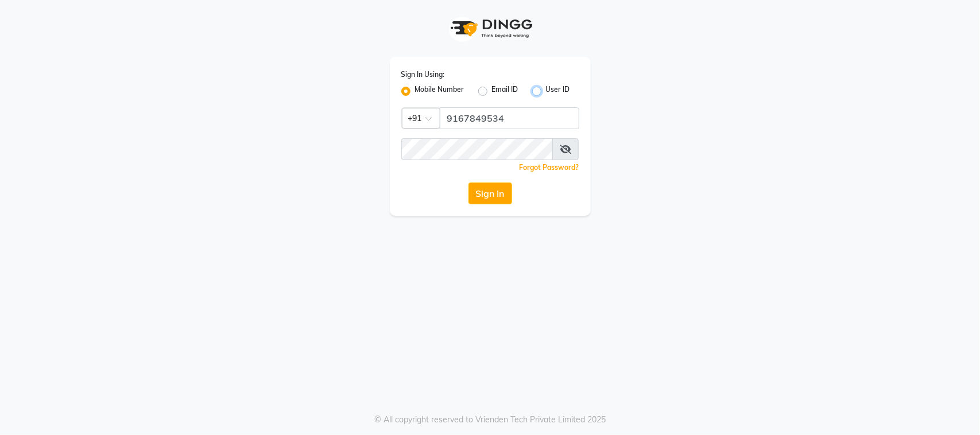  Describe the element at coordinates (558, 91) in the screenshot. I see `label: User ID` at that location.